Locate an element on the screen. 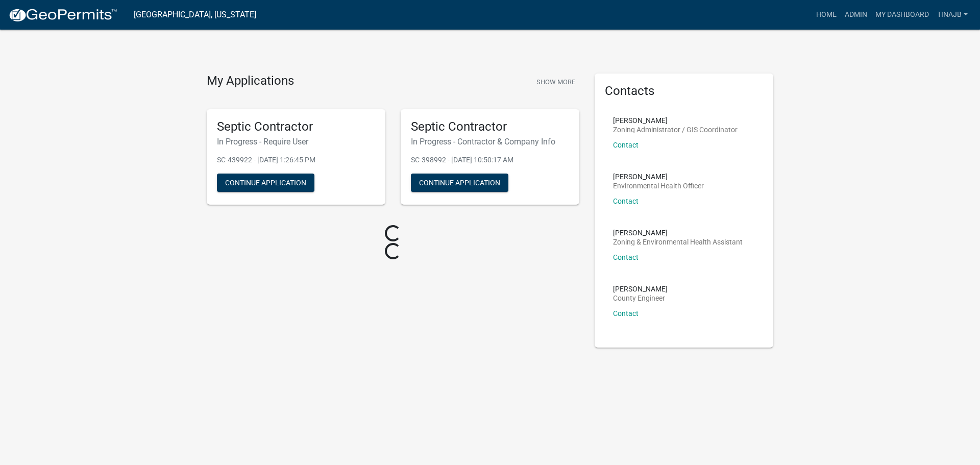  a: My Dashboard is located at coordinates (902, 15).